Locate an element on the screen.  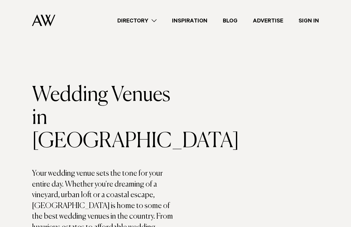
img: Auckland Weddings Logo is located at coordinates (44, 20).